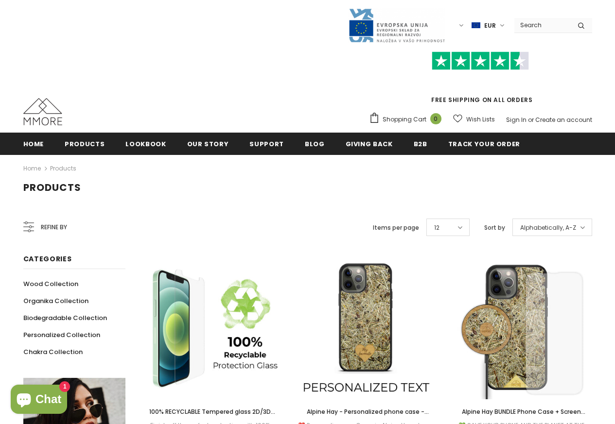  Describe the element at coordinates (366, 412) in the screenshot. I see `a: Alpine Hay - Personalized phone case - Personalized gift` at that location.